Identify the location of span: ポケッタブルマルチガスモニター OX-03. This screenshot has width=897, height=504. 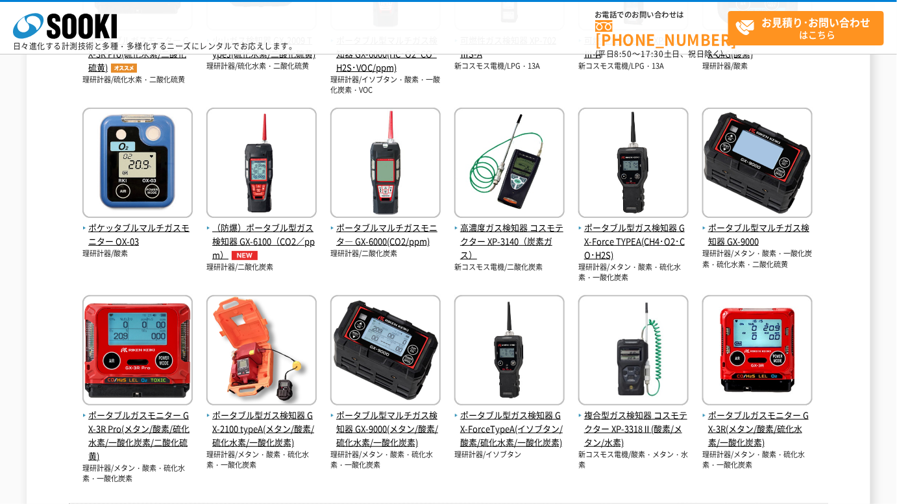
(138, 235).